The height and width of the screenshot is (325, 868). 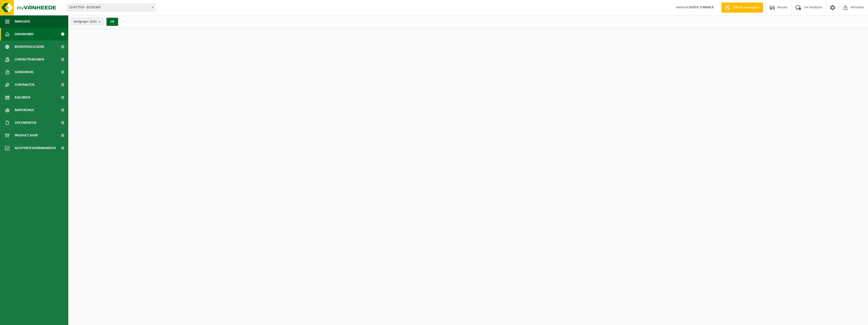 What do you see at coordinates (24, 72) in the screenshot?
I see `span: Gebruikers` at bounding box center [24, 72].